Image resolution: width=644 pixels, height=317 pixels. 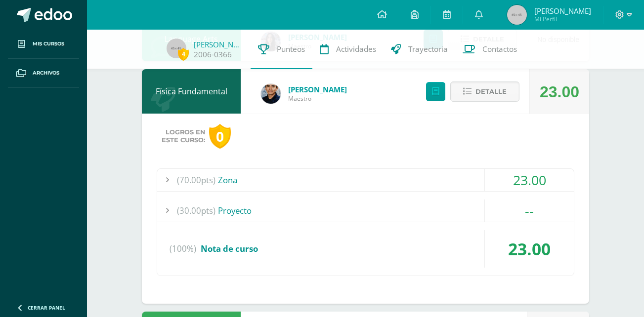 I want to click on span: Maestro, so click(x=317, y=98).